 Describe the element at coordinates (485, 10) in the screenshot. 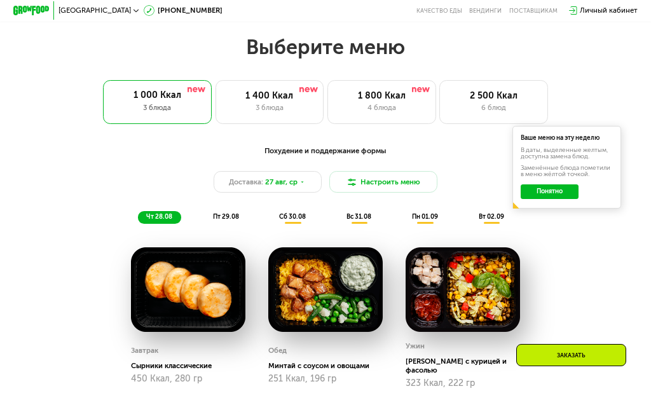

I see `a: Вендинги` at that location.